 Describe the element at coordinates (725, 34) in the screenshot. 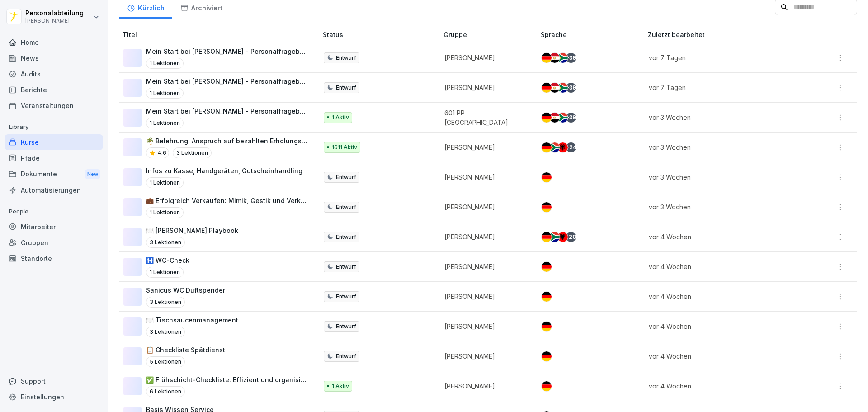

I see `p: Zuletzt bearbeitet` at that location.